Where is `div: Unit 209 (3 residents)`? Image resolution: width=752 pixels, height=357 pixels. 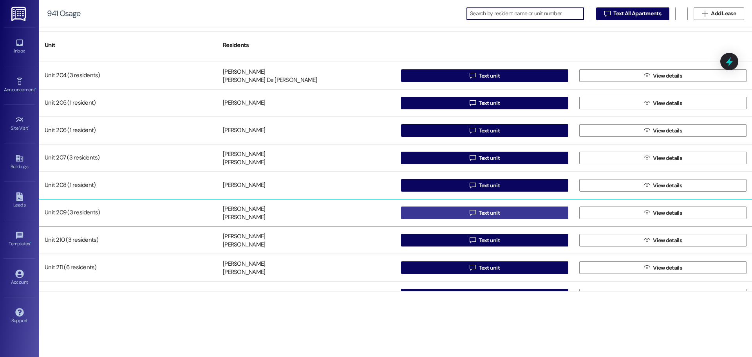 div: Unit 209 (3 residents) is located at coordinates (128, 213).